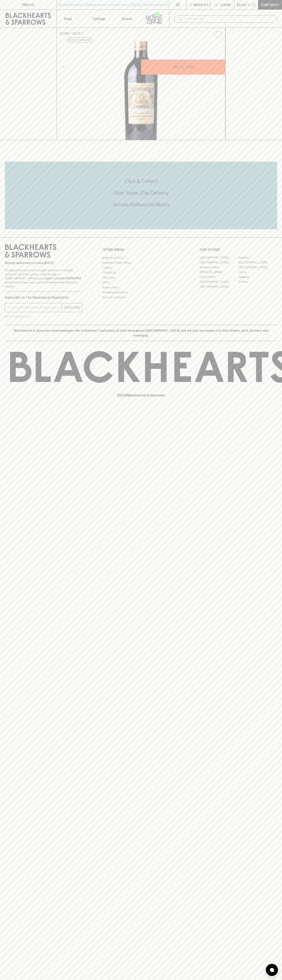 This screenshot has width=282, height=980. Describe the element at coordinates (219, 277) in the screenshot. I see `a: Fitzroy North` at that location.